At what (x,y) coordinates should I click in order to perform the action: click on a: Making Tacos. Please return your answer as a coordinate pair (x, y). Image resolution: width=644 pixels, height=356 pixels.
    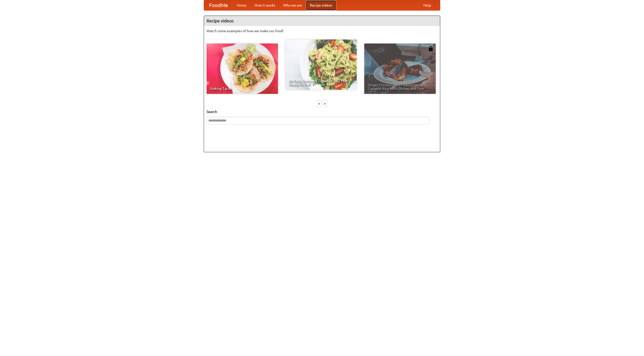
    Looking at the image, I should click on (242, 68).